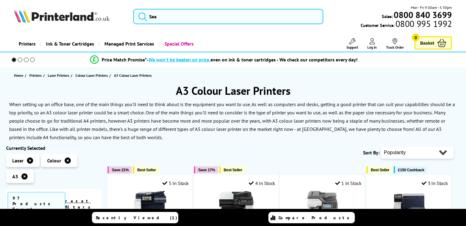 Image resolution: width=466 pixels, height=226 pixels. I want to click on div: - even on ink & toner cartridges - We check our competitors every day!, so click(252, 60).